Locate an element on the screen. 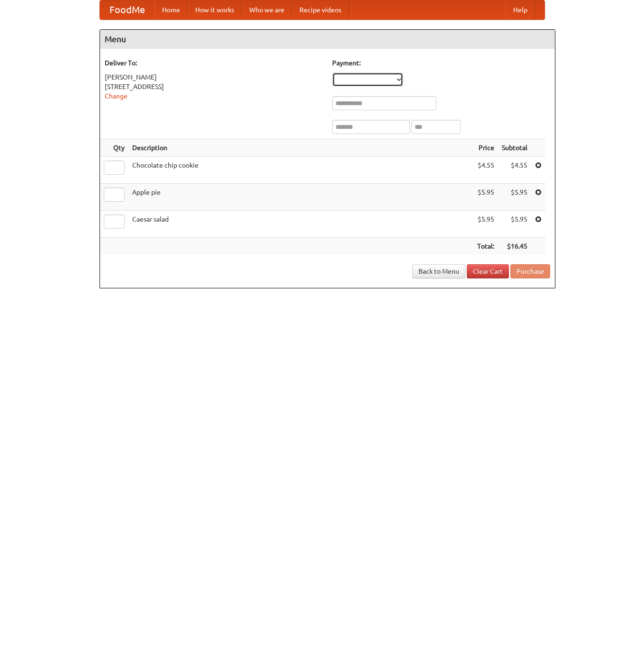  td: Caesar salad is located at coordinates (301, 224).